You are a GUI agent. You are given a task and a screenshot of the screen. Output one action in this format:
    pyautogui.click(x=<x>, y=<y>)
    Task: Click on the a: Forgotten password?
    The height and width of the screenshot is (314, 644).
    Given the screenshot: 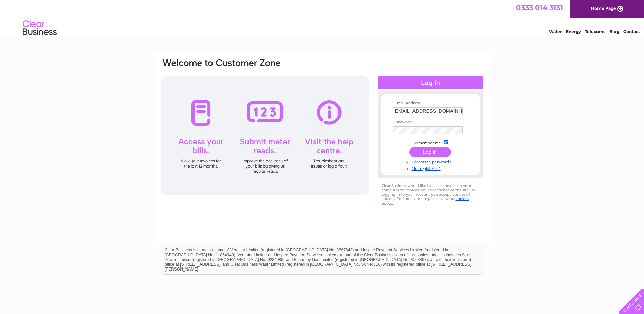 What is the action you would take?
    pyautogui.click(x=431, y=161)
    